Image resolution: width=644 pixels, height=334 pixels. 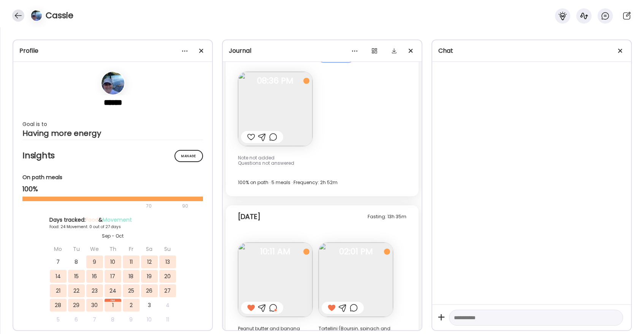 I want to click on div: 22, so click(x=76, y=292).